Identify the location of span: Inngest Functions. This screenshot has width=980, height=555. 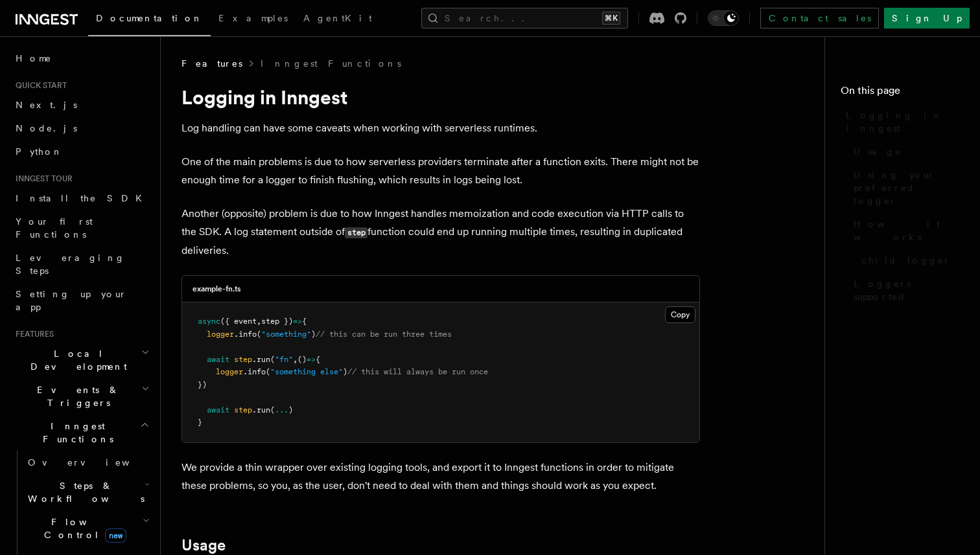
(75, 433).